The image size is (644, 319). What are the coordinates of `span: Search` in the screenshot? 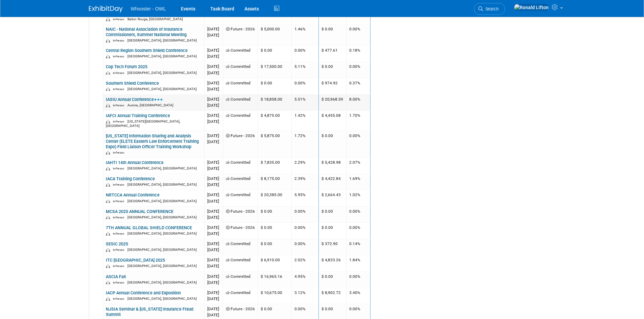 It's located at (491, 9).